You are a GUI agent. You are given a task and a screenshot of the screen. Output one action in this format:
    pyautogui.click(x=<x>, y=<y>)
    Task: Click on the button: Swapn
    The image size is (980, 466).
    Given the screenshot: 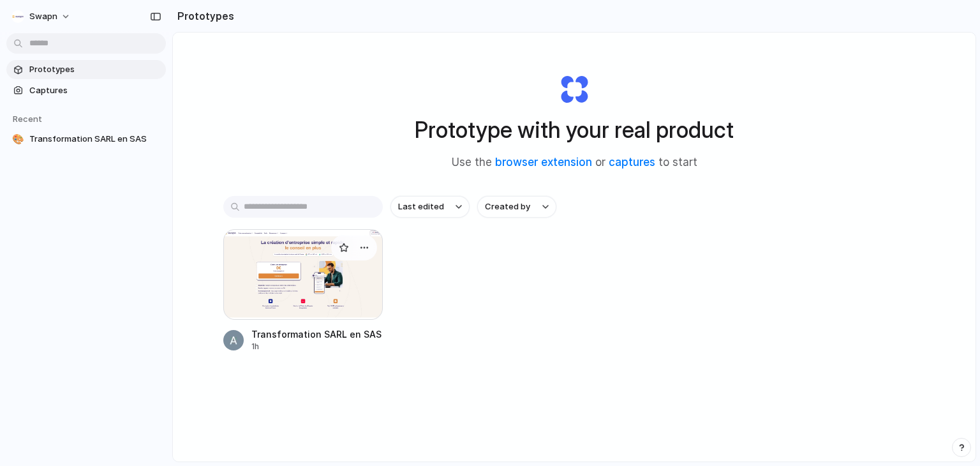 What is the action you would take?
    pyautogui.click(x=42, y=17)
    